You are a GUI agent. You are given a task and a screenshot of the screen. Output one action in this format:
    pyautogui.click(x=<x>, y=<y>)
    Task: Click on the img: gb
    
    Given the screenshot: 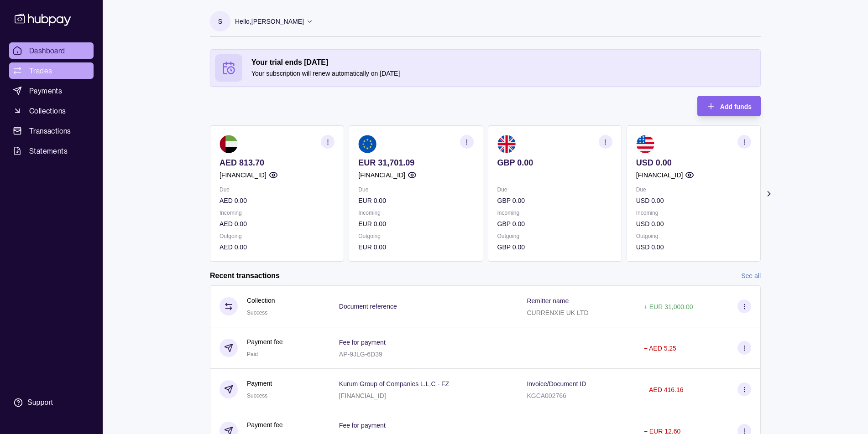 What is the action you would take?
    pyautogui.click(x=507, y=144)
    